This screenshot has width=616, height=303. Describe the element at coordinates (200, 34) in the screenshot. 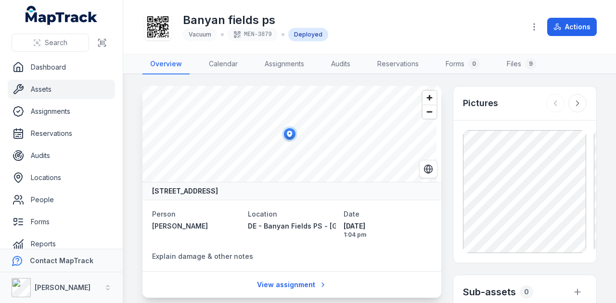

I see `span: Vacuum` at that location.